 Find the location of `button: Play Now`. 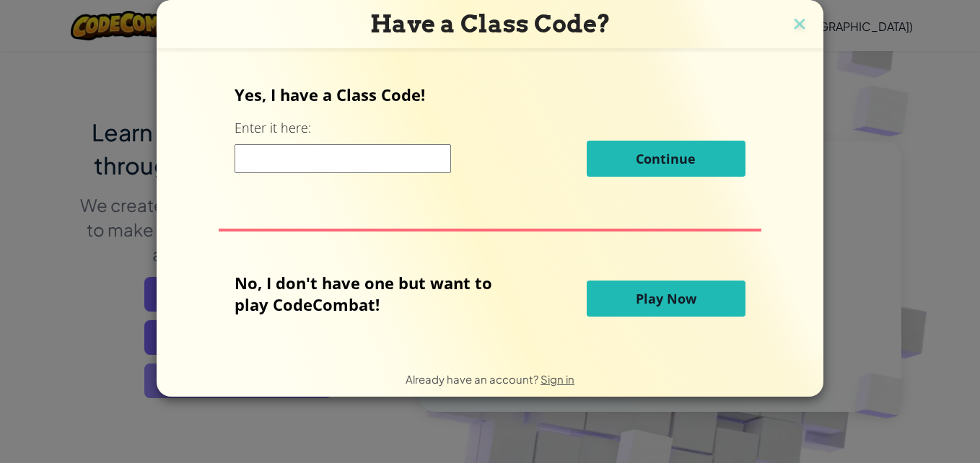

button: Play Now is located at coordinates (666, 298).